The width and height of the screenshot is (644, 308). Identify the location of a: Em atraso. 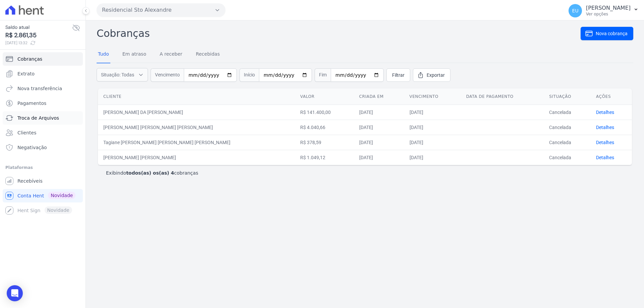
(134, 54).